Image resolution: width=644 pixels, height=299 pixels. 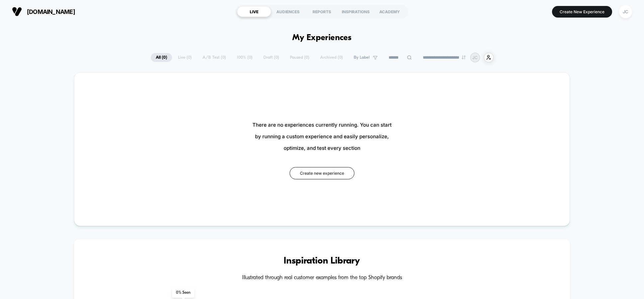 I want to click on span: All ( 0 ), so click(x=162, y=57).